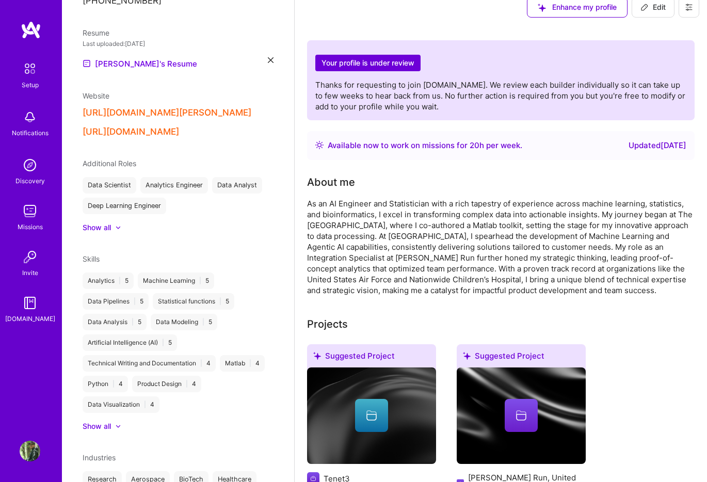 The image size is (707, 482). Describe the element at coordinates (331, 182) in the screenshot. I see `div: Tell us a little about yourself` at that location.